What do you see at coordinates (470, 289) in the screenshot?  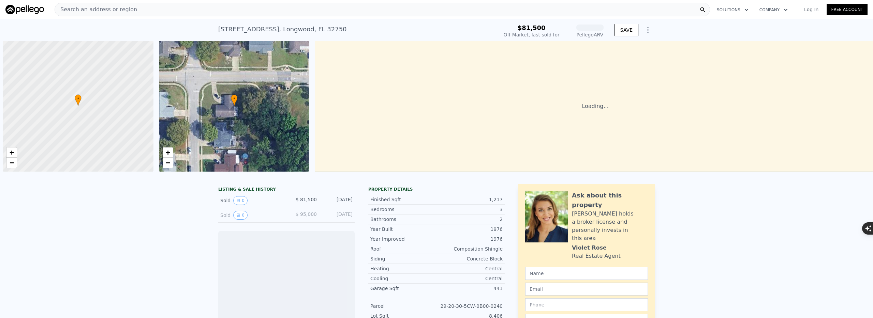 I see `div: 441` at bounding box center [470, 289].